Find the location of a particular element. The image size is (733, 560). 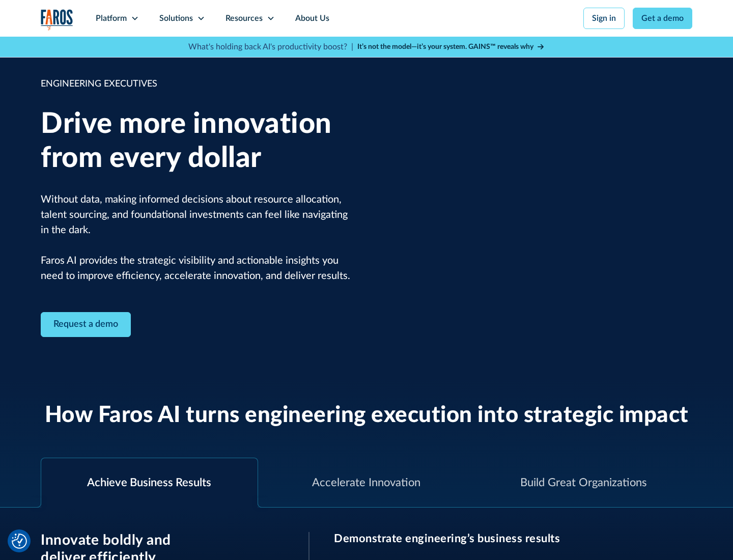

strong: It’s not the model—it’s your system. GAINS™ reveals why is located at coordinates (445, 46).